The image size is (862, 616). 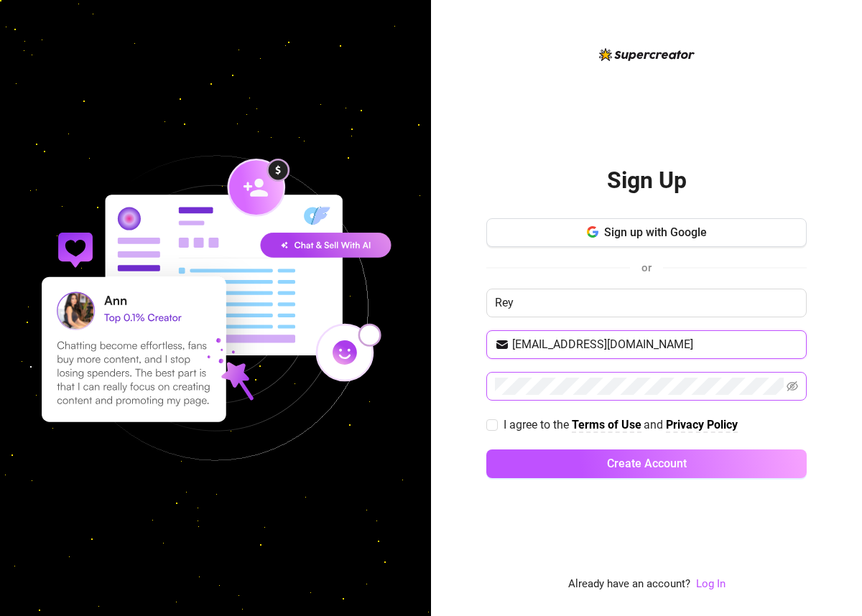 I want to click on img: logo-BBDzfeDw.svg, so click(x=647, y=55).